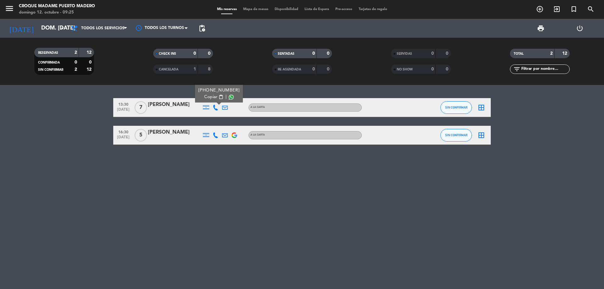 The image size is (604, 289). What do you see at coordinates (518, 54) in the screenshot?
I see `span: TOTAL` at bounding box center [518, 54].